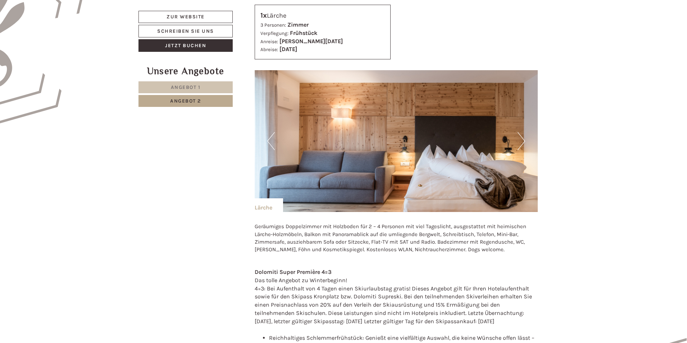 The width and height of the screenshot is (687, 343). What do you see at coordinates (260, 196) in the screenshot?
I see `button: Senden` at bounding box center [260, 196].